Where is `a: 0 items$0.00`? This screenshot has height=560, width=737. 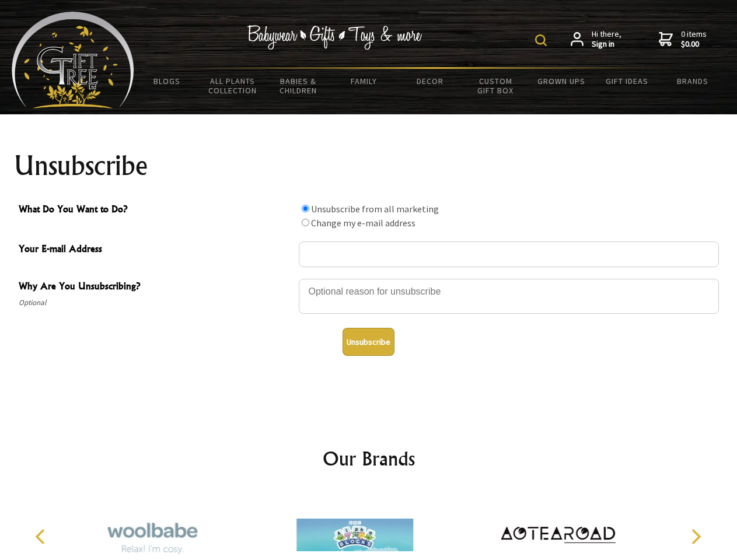 a: 0 items$0.00 is located at coordinates (683, 39).